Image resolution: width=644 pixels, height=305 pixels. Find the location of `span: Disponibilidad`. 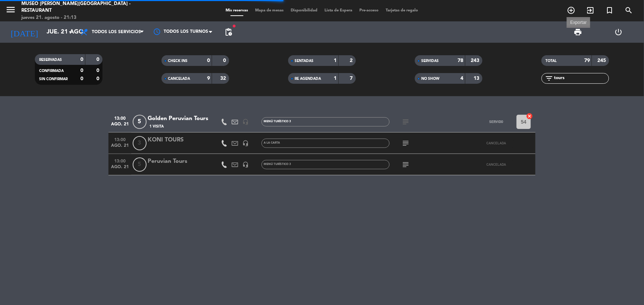

span: Disponibilidad is located at coordinates (304, 10).